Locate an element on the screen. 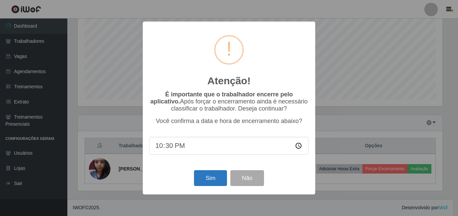  p: Você confirma a data e hora de encerramento abaixo? is located at coordinates (229, 121).